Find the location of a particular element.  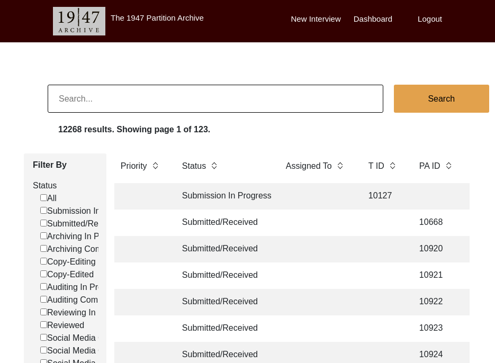

label: Auditing Completed is located at coordinates (80, 300).